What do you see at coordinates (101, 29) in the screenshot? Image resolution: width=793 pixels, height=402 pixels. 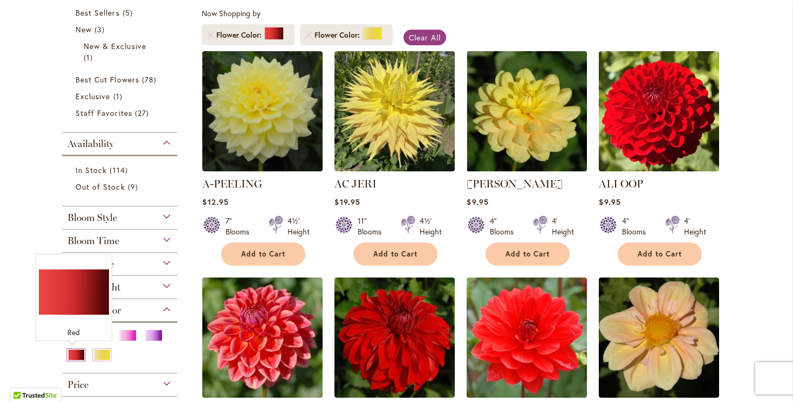 I see `span: 3` at bounding box center [101, 29].